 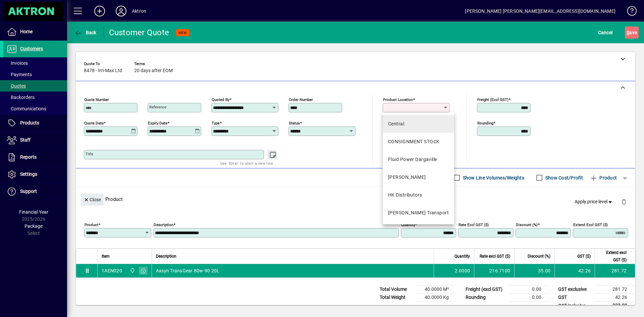 I want to click on span: Extend excl GST ($), so click(x=613, y=256).